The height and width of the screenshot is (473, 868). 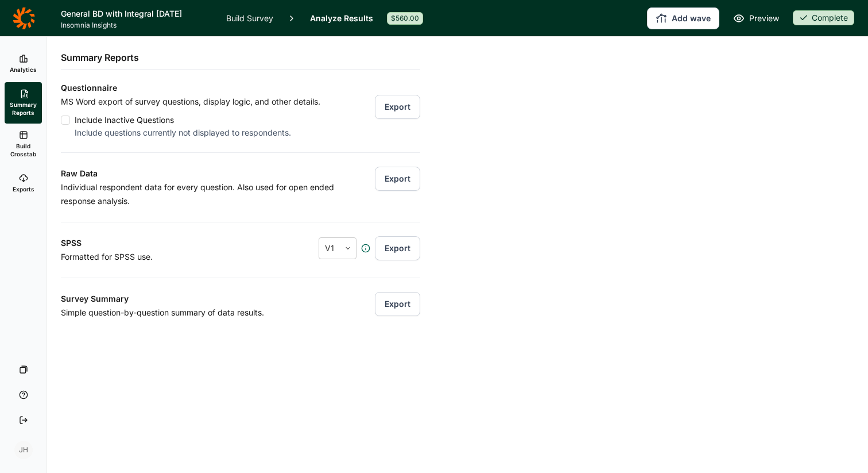 What do you see at coordinates (100, 58) in the screenshot?
I see `h2: Summary Reports` at bounding box center [100, 58].